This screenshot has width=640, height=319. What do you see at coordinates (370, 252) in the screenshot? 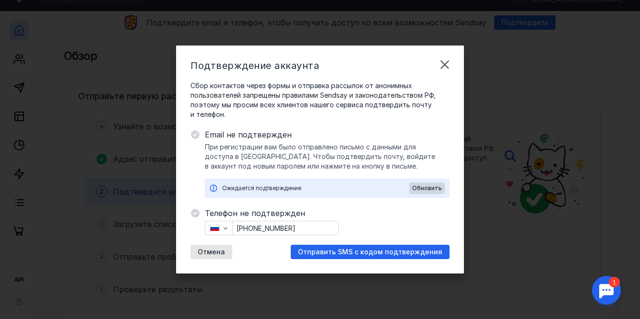
I see `button: Отправить SMS с кодом подтверждения` at bounding box center [370, 252].